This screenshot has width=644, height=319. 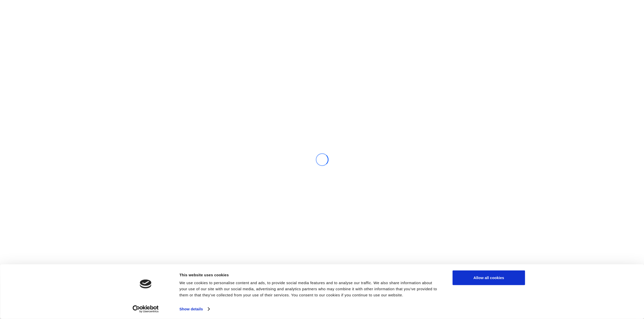 What do you see at coordinates (146, 284) in the screenshot?
I see `img: logo` at bounding box center [146, 284].